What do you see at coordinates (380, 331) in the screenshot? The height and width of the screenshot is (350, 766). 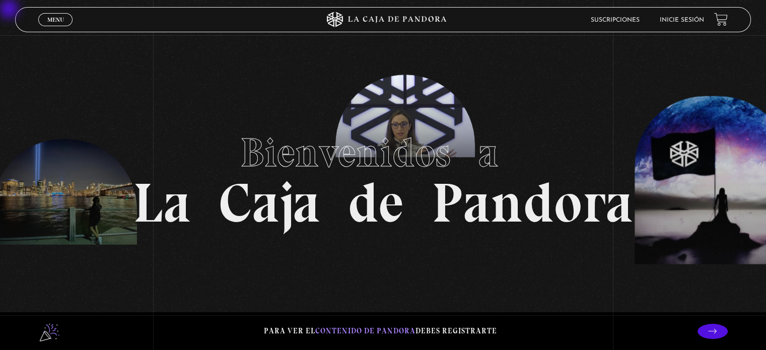 I see `p: Para ver el debes registrarte` at bounding box center [380, 331].